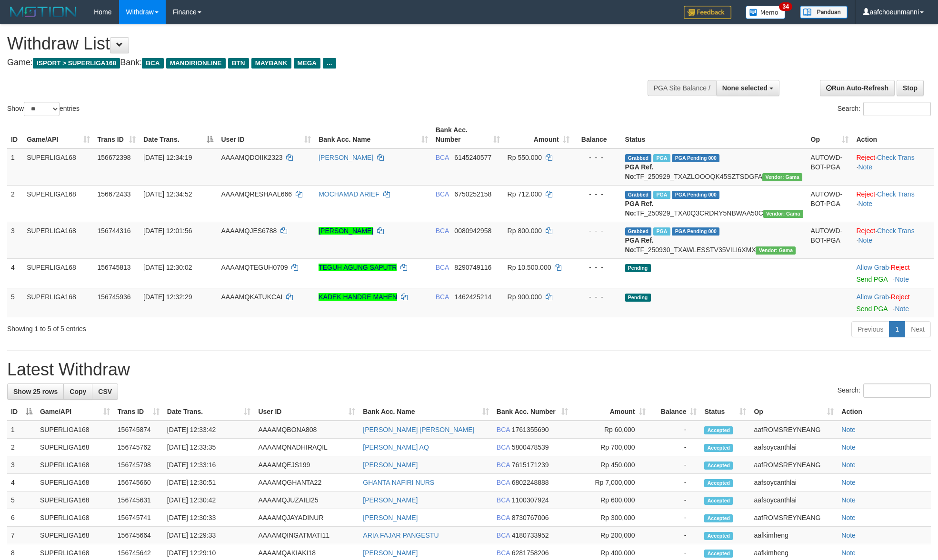  What do you see at coordinates (610, 483) in the screenshot?
I see `td: Rp 7,000,000` at bounding box center [610, 483].